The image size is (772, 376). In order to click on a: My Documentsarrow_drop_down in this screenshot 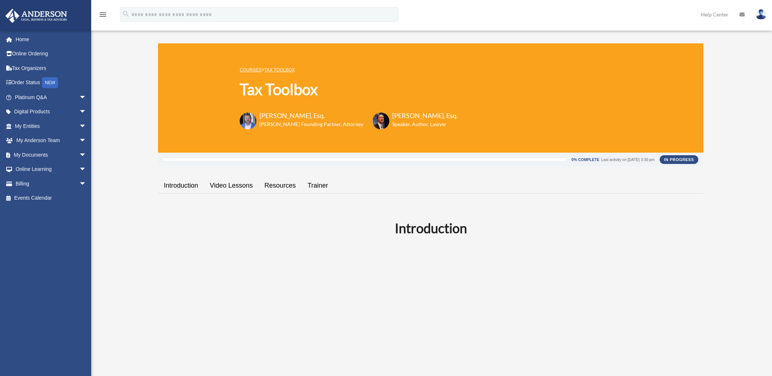, I will do `click(51, 155)`.